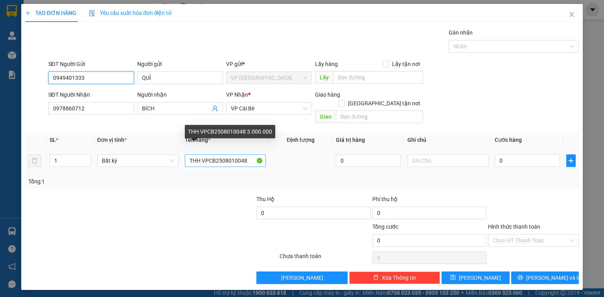 The width and height of the screenshot is (604, 297). What do you see at coordinates (326, 64) in the screenshot?
I see `span: Lấy hàng` at bounding box center [326, 64].